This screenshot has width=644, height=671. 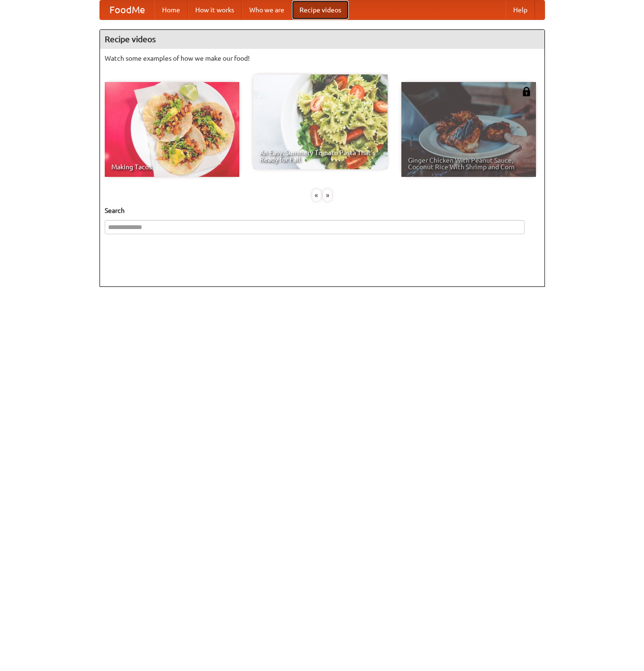 What do you see at coordinates (321, 156) in the screenshot?
I see `span: An Easy, Summery Tomato Pasta That's Ready for Fall` at bounding box center [321, 156].